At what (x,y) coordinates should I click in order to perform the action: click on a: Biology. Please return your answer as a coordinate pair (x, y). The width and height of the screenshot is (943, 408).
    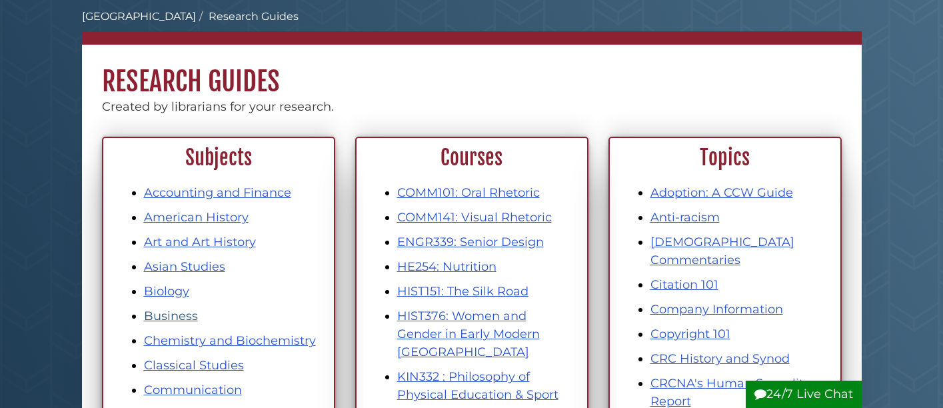
    Looking at the image, I should click on (167, 291).